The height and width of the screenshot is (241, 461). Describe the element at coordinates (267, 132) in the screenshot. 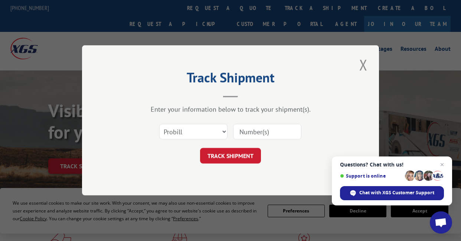

I see `input: Number(s)` at that location.